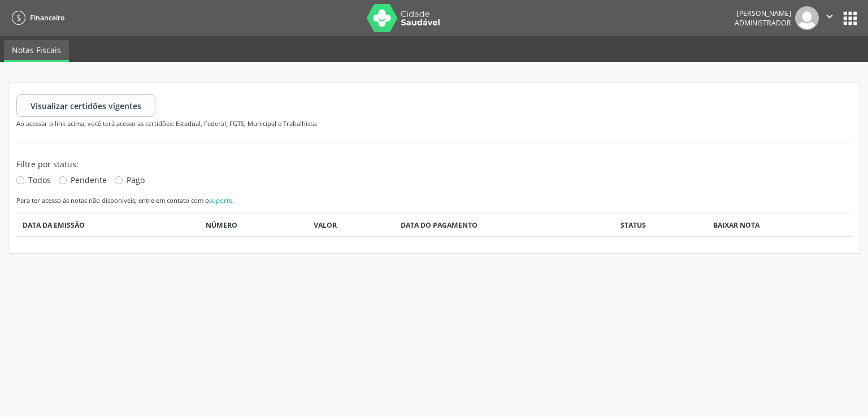 This screenshot has height=417, width=868. I want to click on button: Visualizar certidões vigentes, so click(86, 106).